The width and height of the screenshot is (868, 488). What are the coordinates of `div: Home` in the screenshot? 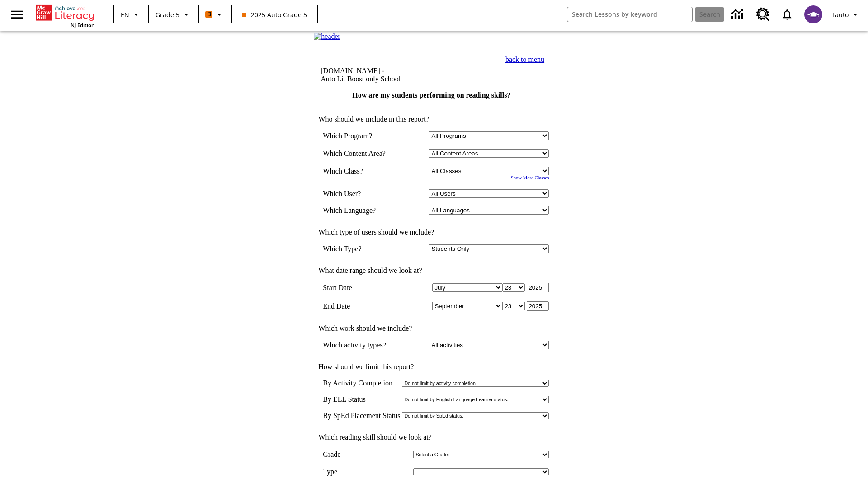 It's located at (65, 16).